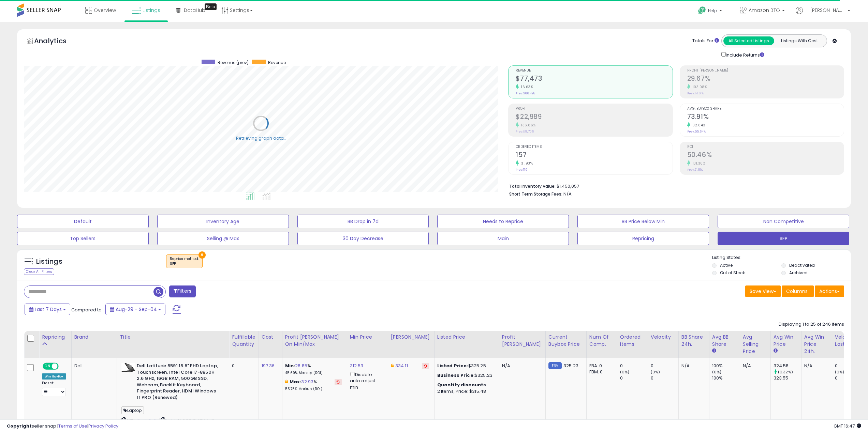 This screenshot has height=433, width=868. What do you see at coordinates (755, 344) in the screenshot?
I see `div: Avg Selling Price` at bounding box center [755, 344].